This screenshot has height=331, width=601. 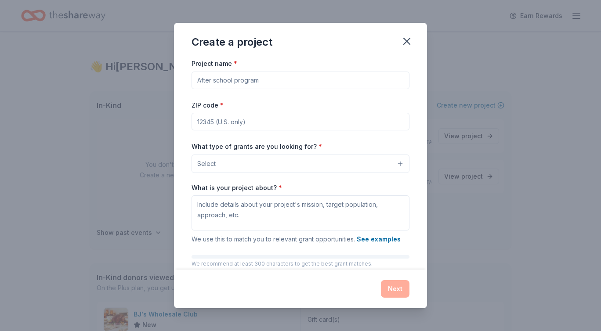 What do you see at coordinates (237, 188) in the screenshot?
I see `label: What is your project about?` at bounding box center [237, 188].